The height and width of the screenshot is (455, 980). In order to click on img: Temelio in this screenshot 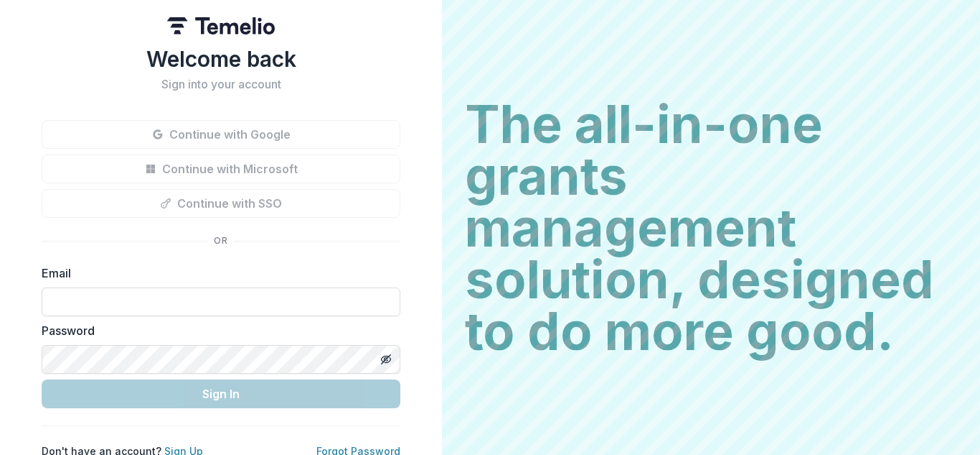, I will do `click(221, 26)`.